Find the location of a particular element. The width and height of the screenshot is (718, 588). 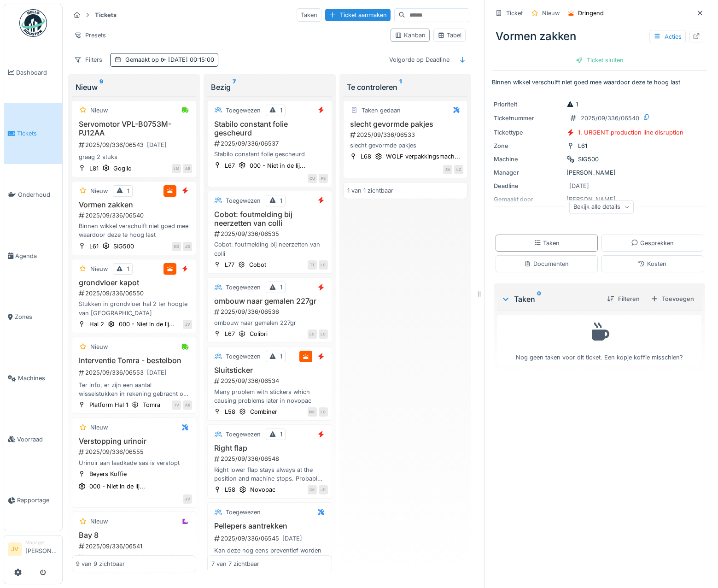

a: Voorraad is located at coordinates (33, 439).